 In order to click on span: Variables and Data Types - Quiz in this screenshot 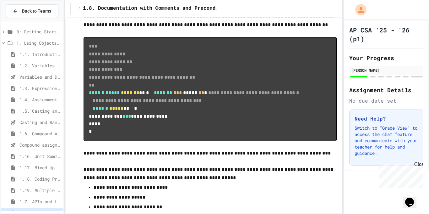, I will do `click(40, 77)`.